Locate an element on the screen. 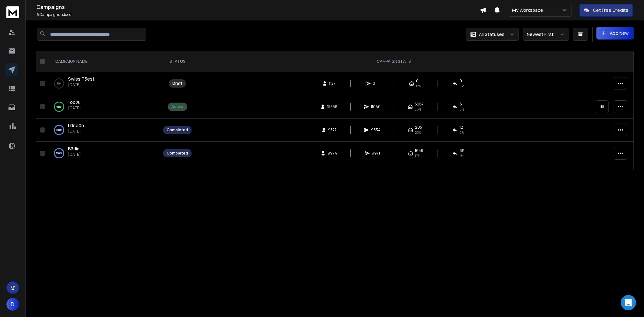  span: 2051 is located at coordinates (419, 128).